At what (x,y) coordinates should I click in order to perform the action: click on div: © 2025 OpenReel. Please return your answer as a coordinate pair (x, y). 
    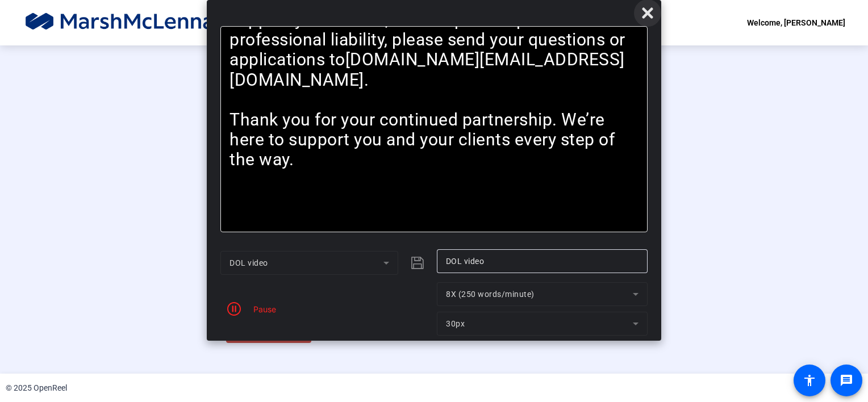
    Looking at the image, I should click on (36, 388).